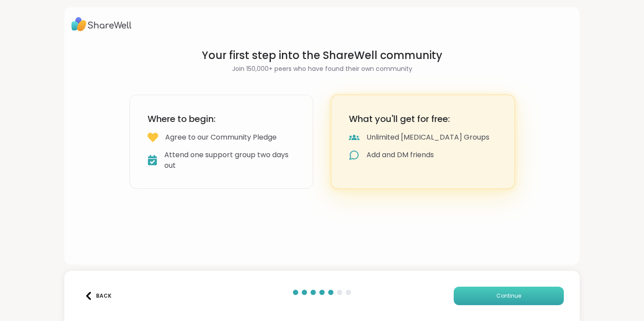  I want to click on button: Continue, so click(509, 296).